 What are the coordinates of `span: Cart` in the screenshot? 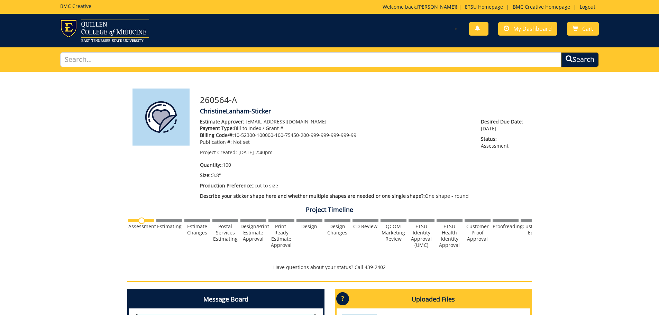 It's located at (587, 29).